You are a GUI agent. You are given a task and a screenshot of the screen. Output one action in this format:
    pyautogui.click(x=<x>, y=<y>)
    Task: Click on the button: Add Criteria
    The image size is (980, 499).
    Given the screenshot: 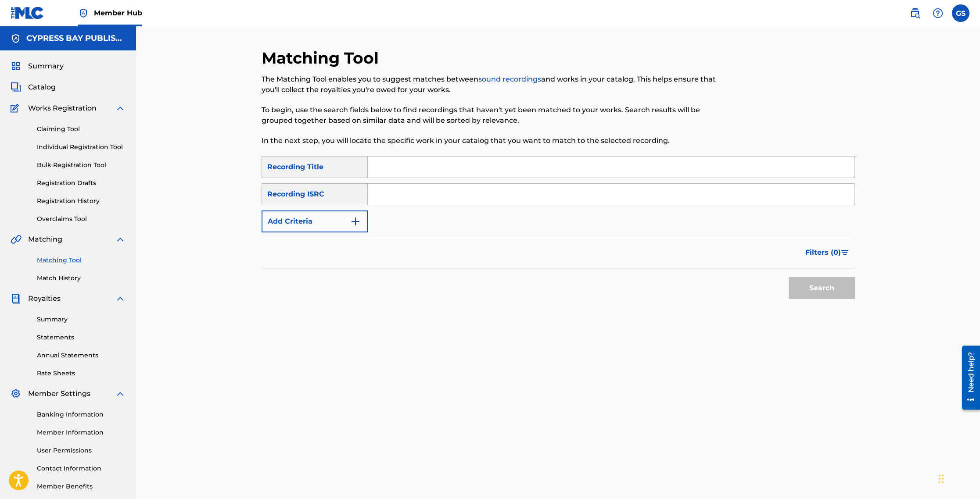 What is the action you would take?
    pyautogui.click(x=314, y=221)
    